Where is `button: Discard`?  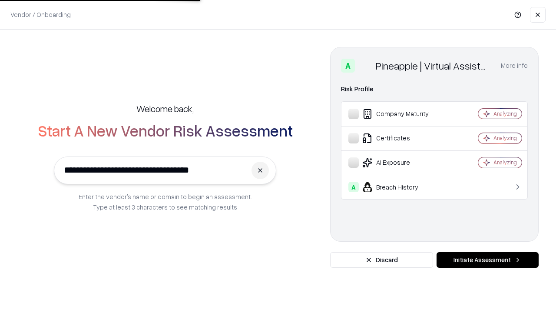
button: Discard is located at coordinates (382, 260).